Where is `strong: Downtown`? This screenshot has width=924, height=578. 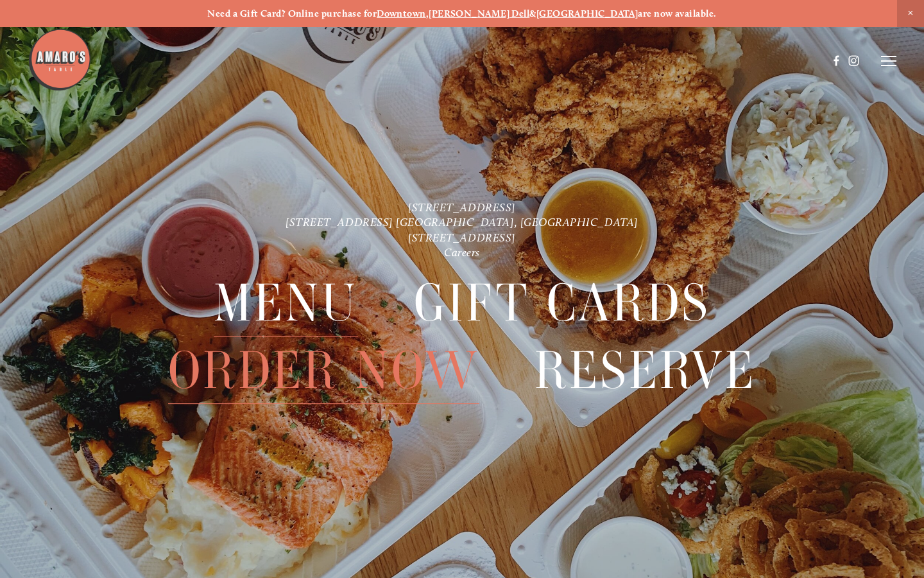 strong: Downtown is located at coordinates (401, 13).